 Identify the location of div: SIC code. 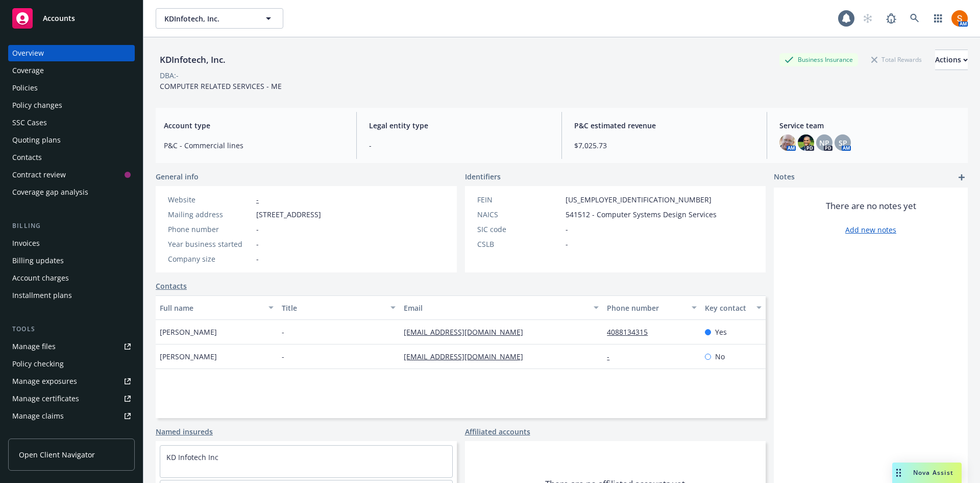
(519, 229).